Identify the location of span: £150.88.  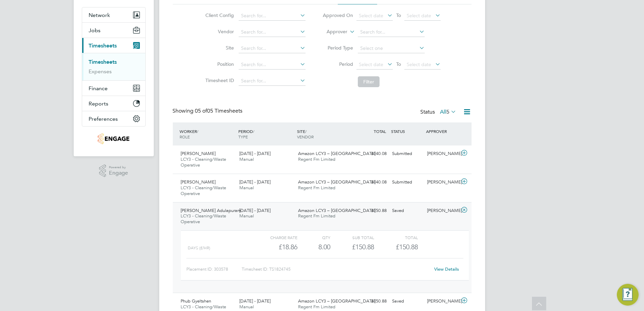
(407, 247).